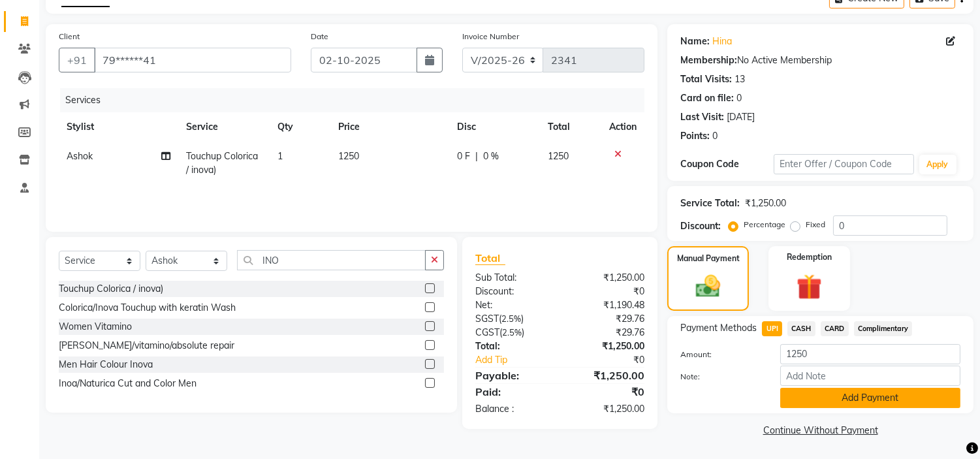 The width and height of the screenshot is (980, 459). Describe the element at coordinates (708, 286) in the screenshot. I see `img: _cash.svg` at that location.